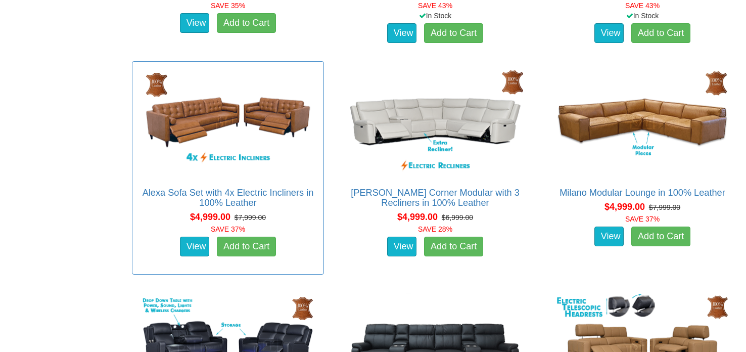 The image size is (746, 352). Describe the element at coordinates (228, 198) in the screenshot. I see `a: Alexa Sofa Set with 4x Electric Incliners in 100% Leather` at that location.